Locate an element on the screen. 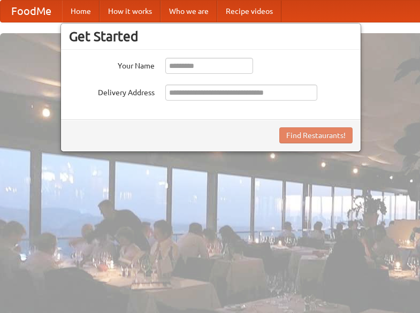  label: Your Name is located at coordinates (112, 64).